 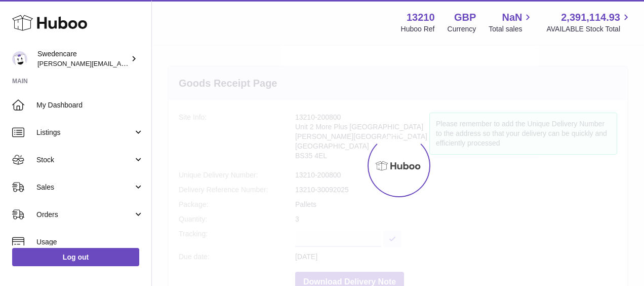 I want to click on span: Listings, so click(x=85, y=132).